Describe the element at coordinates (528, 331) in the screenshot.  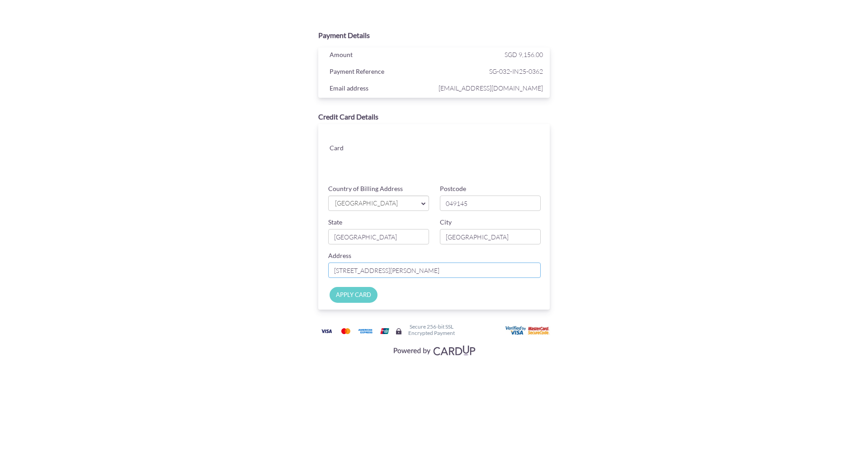
I see `img: User card` at that location.